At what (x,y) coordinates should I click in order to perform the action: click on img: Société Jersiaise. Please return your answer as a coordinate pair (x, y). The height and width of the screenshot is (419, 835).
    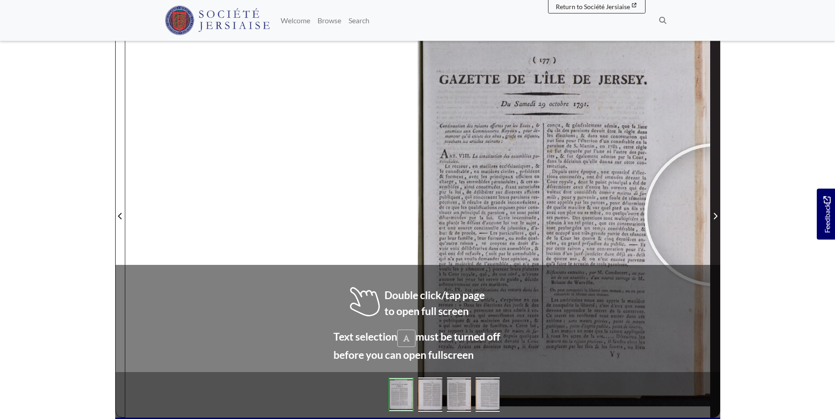
    Looking at the image, I should click on (217, 21).